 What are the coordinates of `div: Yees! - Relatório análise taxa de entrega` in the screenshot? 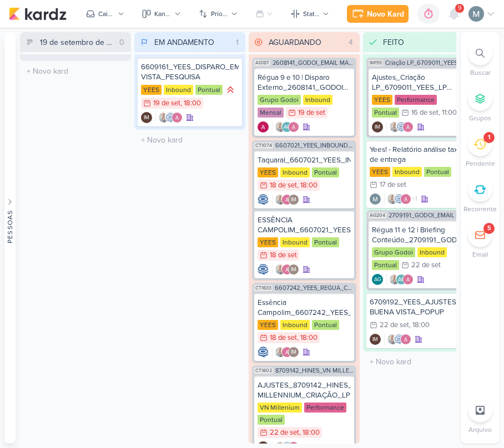 It's located at (418, 155).